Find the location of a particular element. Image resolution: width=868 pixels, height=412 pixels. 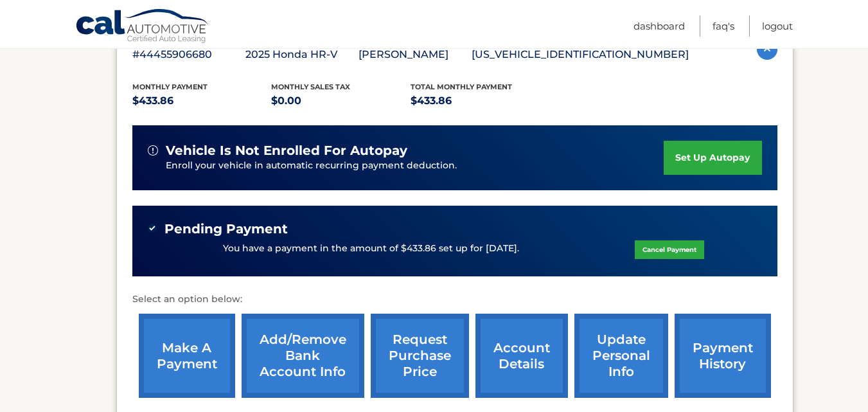

a: account details is located at coordinates (522, 356).